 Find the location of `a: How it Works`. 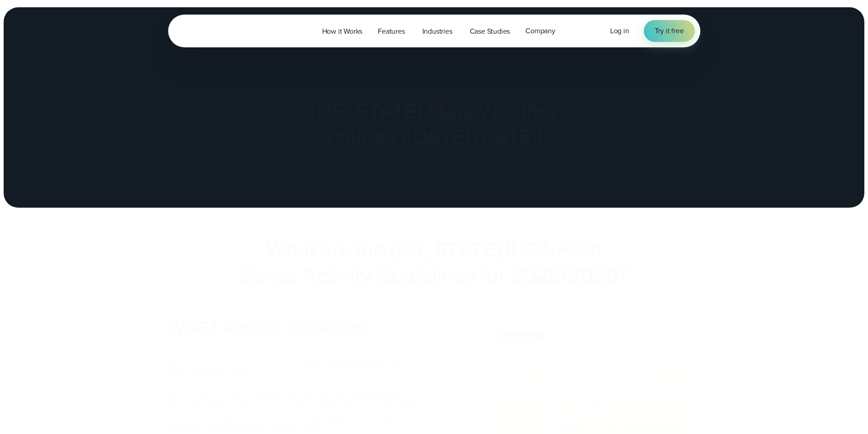

a: How it Works is located at coordinates (342, 31).